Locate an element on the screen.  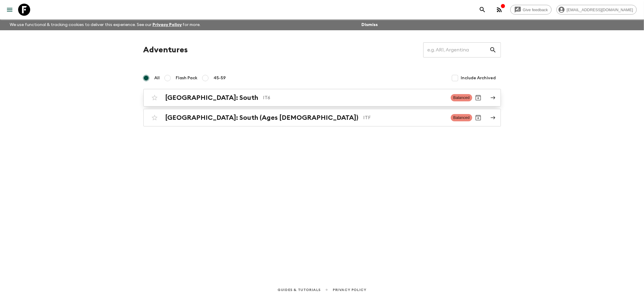
span: Include Archived is located at coordinates (479, 78).